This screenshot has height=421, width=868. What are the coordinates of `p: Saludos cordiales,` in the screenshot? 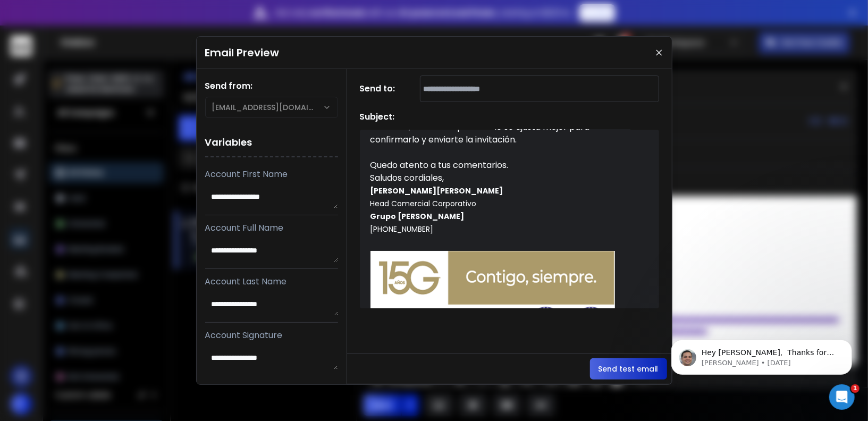 It's located at (503, 178).